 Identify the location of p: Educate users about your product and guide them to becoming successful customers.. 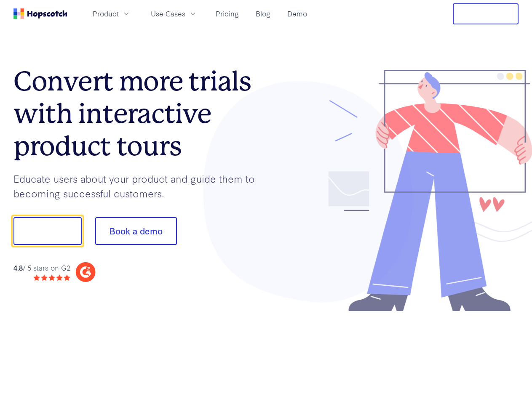
(140, 185).